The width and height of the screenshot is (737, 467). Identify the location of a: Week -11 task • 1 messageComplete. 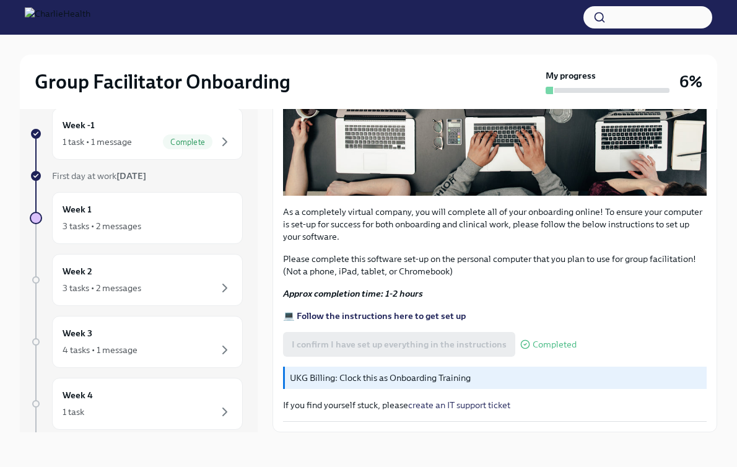
(136, 134).